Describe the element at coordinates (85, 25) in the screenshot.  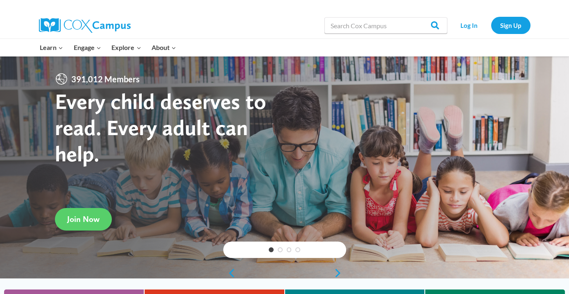
I see `img: Cox Campus` at that location.